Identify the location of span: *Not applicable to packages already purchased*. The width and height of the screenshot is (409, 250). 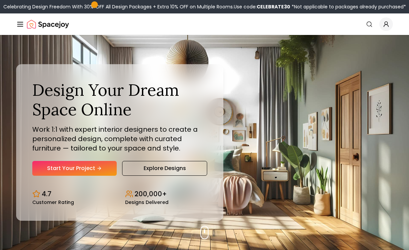
(348, 7).